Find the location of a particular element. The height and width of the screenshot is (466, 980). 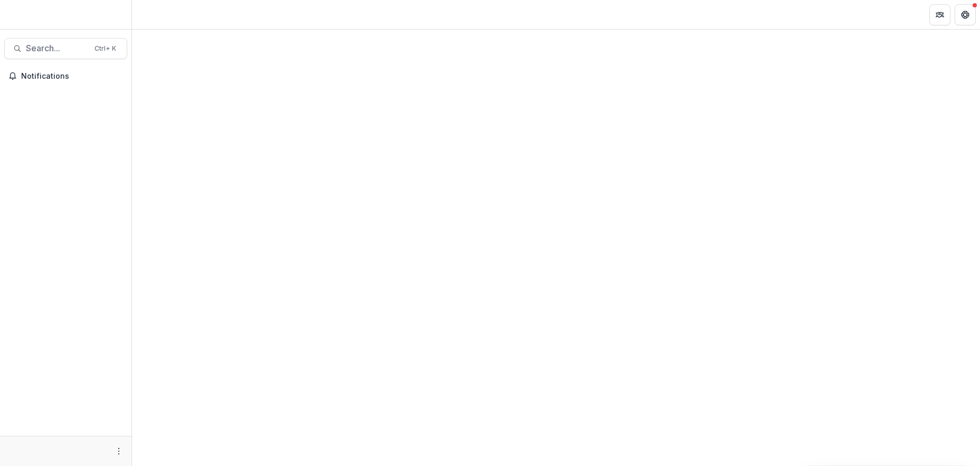

button: Partners is located at coordinates (940, 15).